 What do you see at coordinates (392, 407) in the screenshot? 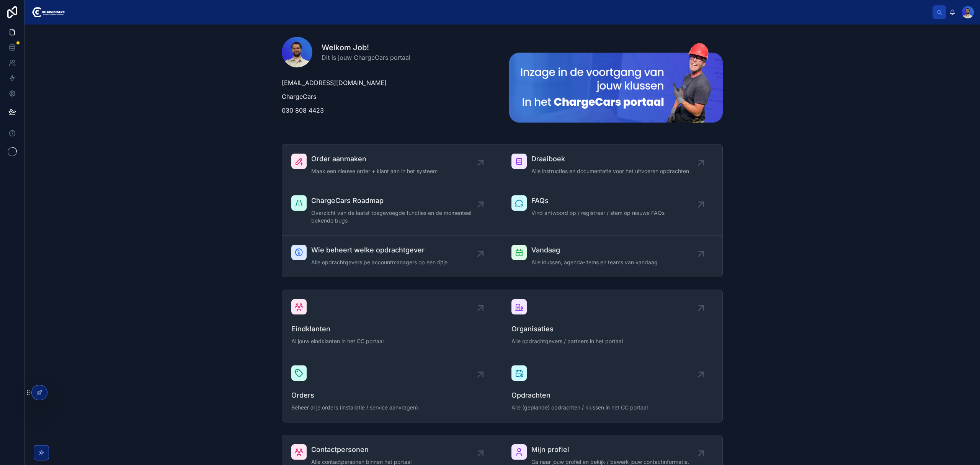
I see `span: Beheer al je orders (installatie / service aanvragen).` at bounding box center [392, 407].